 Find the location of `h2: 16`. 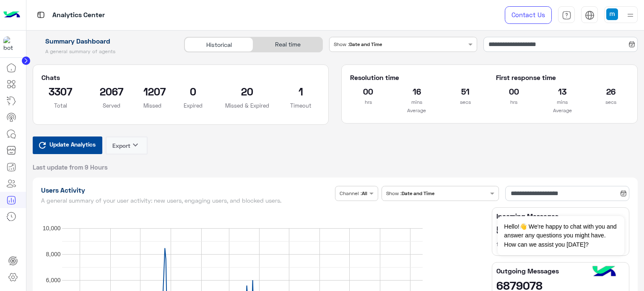

h2: 16 is located at coordinates (417, 91).